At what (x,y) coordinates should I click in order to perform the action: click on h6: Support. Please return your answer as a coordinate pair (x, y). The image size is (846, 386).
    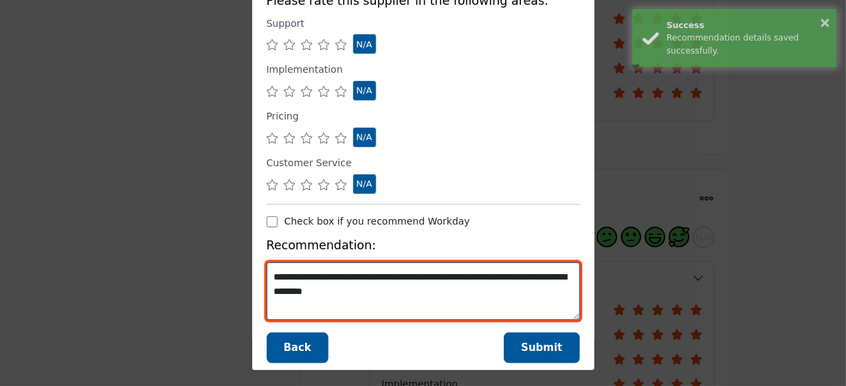
    Looking at the image, I should click on (285, 23).